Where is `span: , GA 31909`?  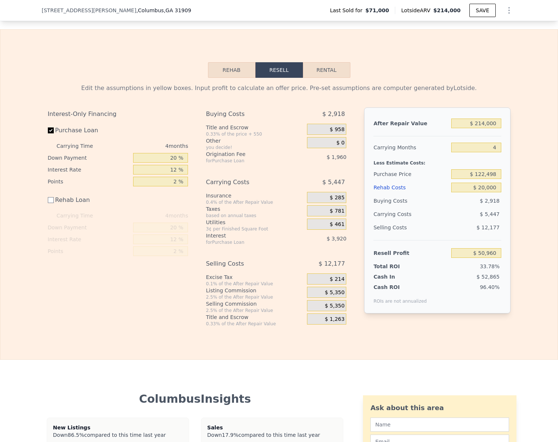
span: , GA 31909 is located at coordinates (178, 10).